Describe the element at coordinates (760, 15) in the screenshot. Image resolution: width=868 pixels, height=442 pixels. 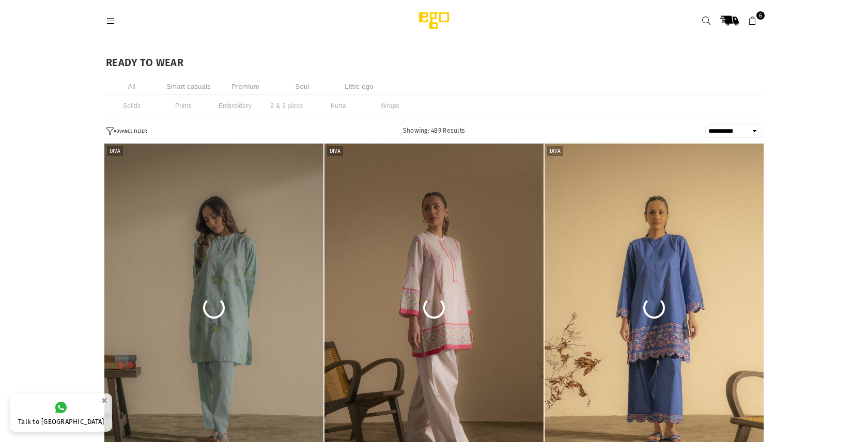
I see `span: 6` at that location.